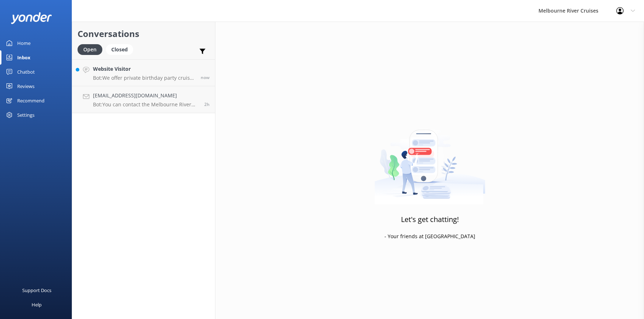  I want to click on div: Home, so click(23, 43).